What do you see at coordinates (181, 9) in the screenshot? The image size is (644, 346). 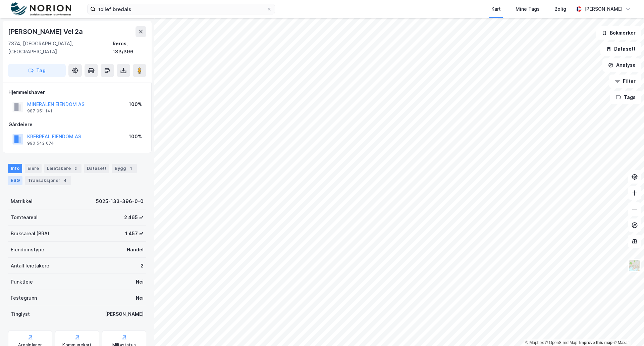 I see `input: Søk på adresse, matrikkel, gårdeiere, leietakere eller personer` at bounding box center [181, 9].